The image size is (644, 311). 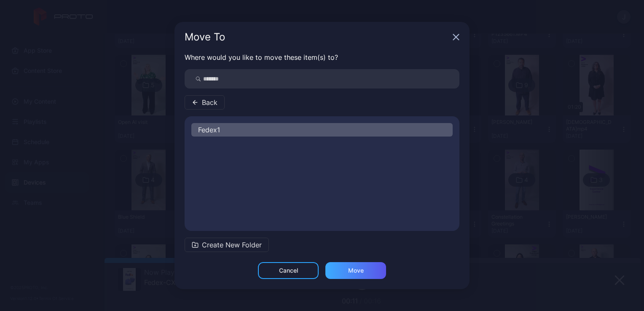 What do you see at coordinates (204, 102) in the screenshot?
I see `button: Back` at bounding box center [204, 102].